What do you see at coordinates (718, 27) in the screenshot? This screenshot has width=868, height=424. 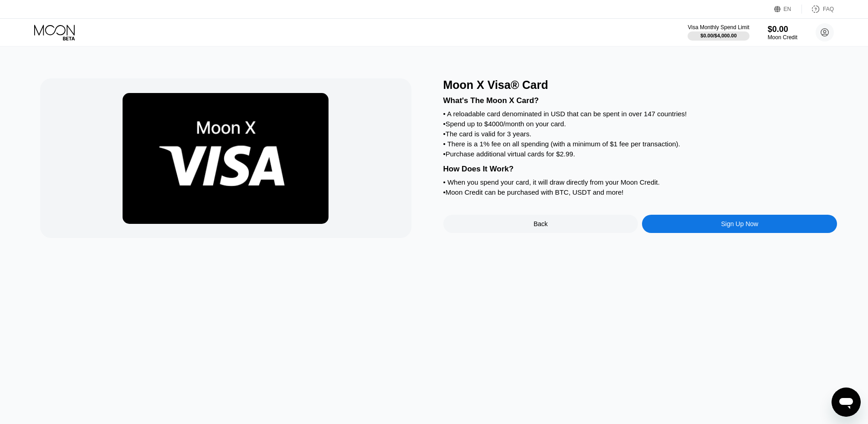 I see `div: Visa Monthly Spend Limit` at bounding box center [718, 27].